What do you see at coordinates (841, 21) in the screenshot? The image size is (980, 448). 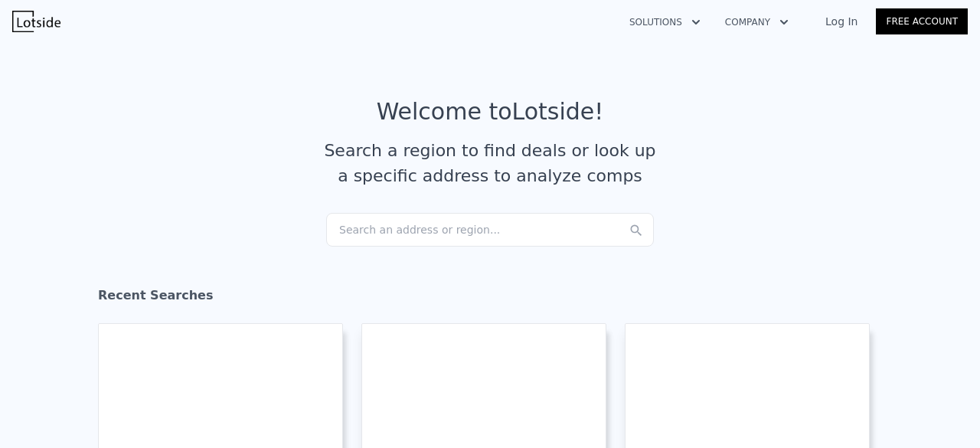 I see `a: Log In` at bounding box center [841, 21].